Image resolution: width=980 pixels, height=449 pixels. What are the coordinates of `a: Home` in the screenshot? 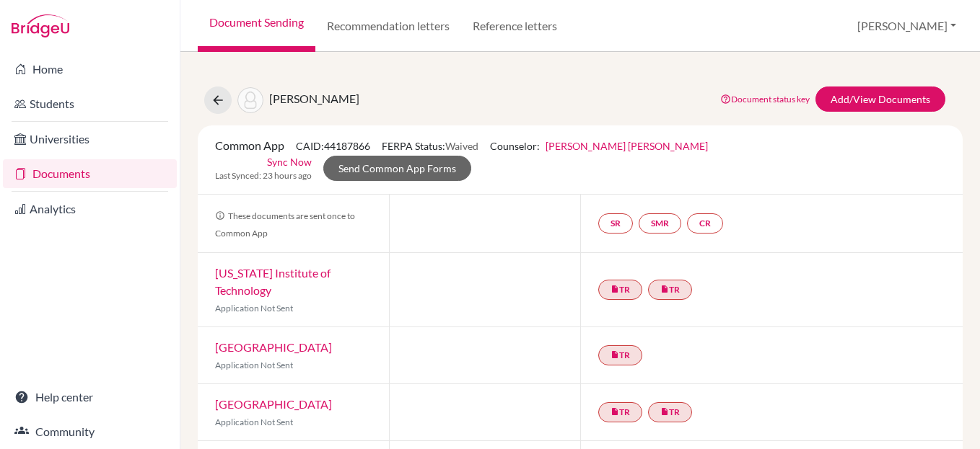 It's located at (89, 69).